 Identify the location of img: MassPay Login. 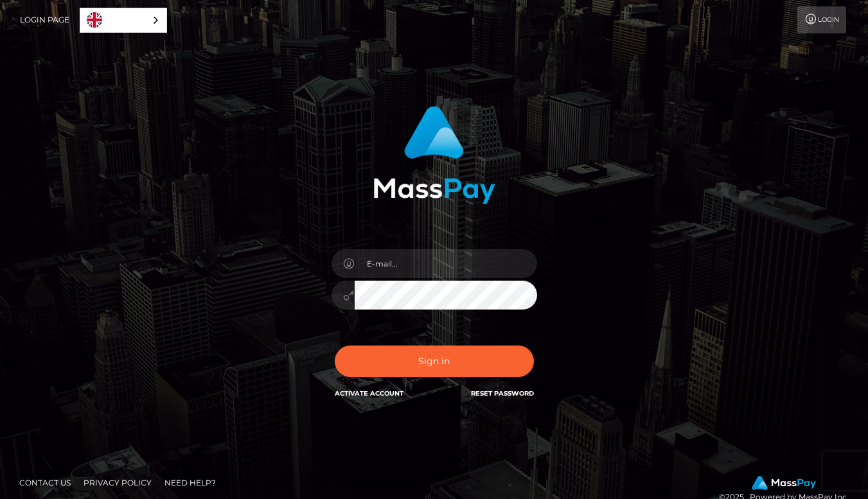
(434, 154).